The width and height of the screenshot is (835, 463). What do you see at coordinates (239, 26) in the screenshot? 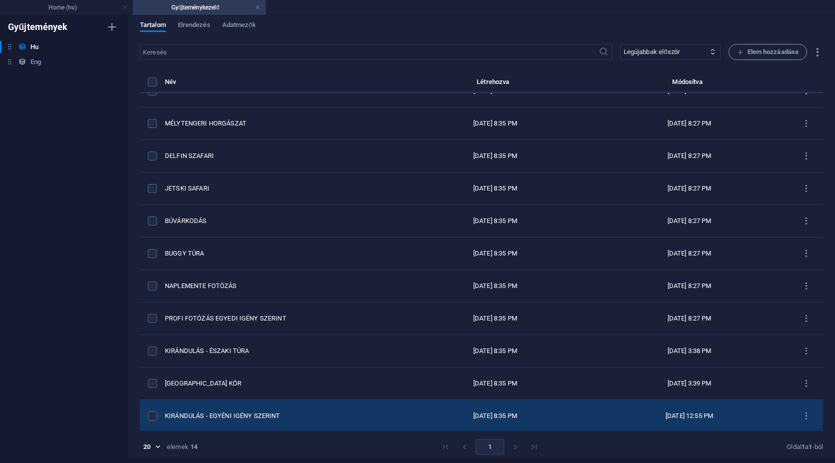
I see `span: Adatmezők` at bounding box center [239, 26].